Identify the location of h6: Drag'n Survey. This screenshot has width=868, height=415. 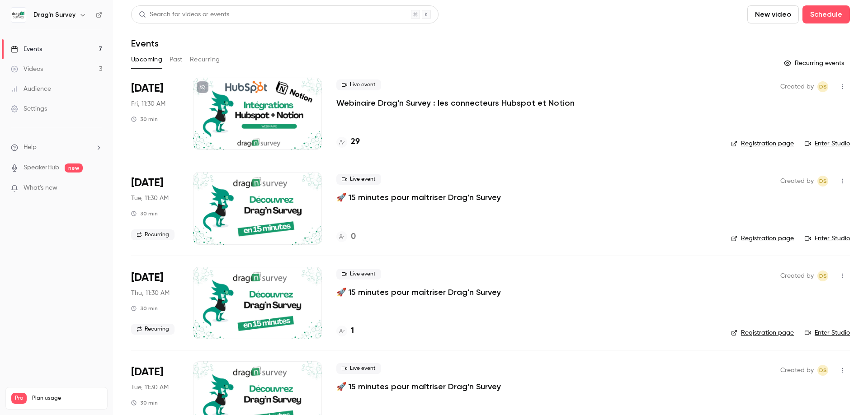
(55, 15).